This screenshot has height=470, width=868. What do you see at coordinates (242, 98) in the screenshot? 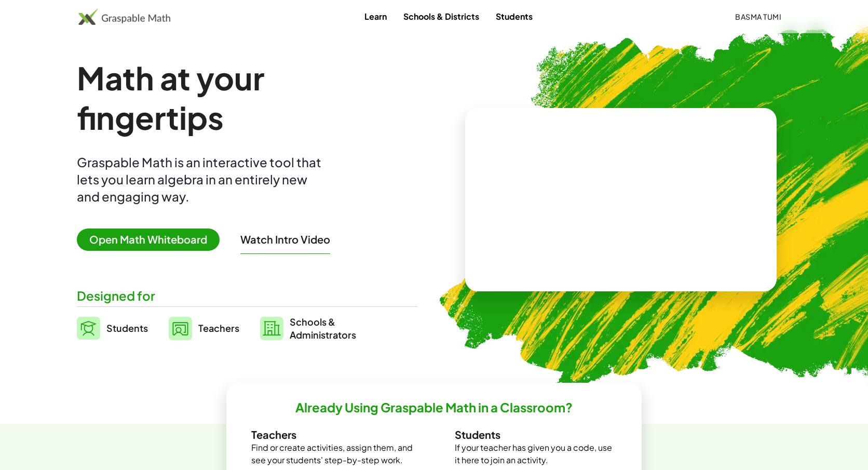
I see `h1: Math at your fingertips` at bounding box center [242, 98].